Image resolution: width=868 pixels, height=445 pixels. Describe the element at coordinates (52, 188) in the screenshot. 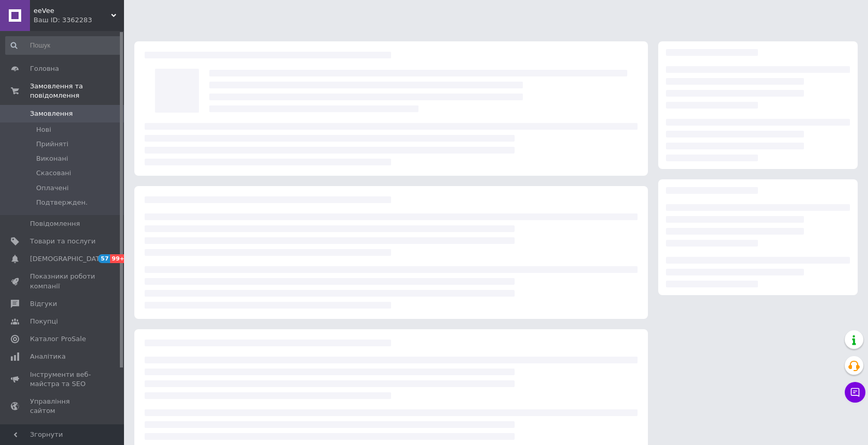

I see `span: Оплачені` at that location.